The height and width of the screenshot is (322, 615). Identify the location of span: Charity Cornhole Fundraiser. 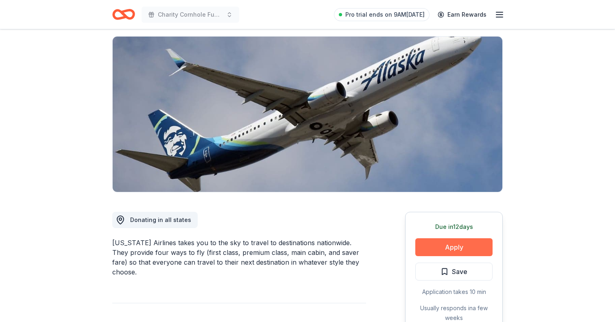
(190, 15).